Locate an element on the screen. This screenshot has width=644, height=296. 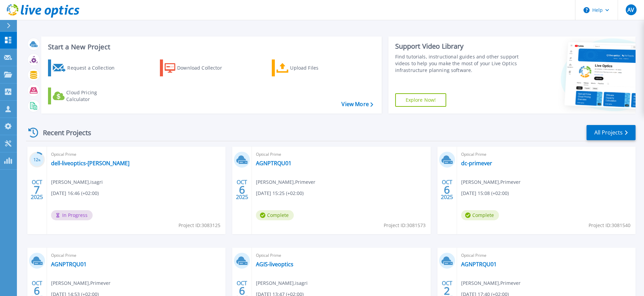
a: AGIS-liveoptics is located at coordinates (275, 264).